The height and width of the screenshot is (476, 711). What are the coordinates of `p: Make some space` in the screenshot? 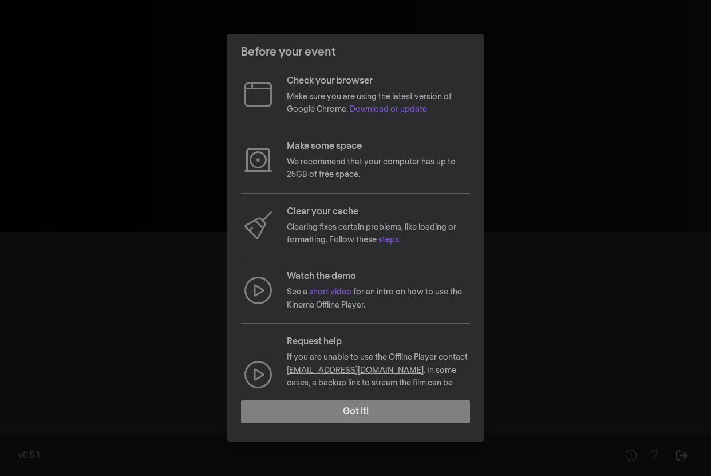 It's located at (378, 147).